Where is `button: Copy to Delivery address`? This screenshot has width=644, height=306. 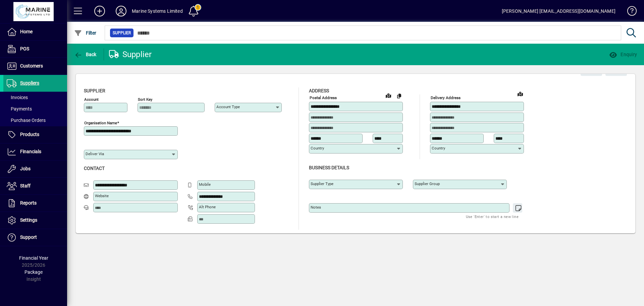 button: Copy to Delivery address is located at coordinates (399, 96).